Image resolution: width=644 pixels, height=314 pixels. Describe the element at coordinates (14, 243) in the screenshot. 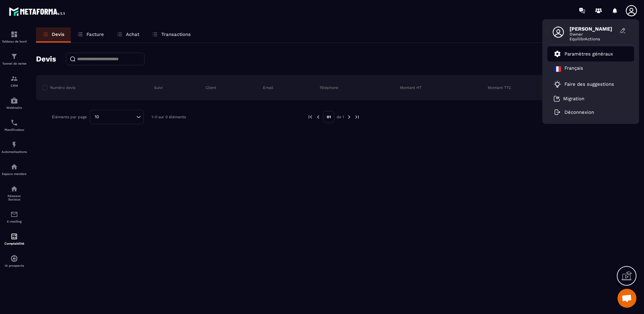

I see `p: Comptabilité` at that location.